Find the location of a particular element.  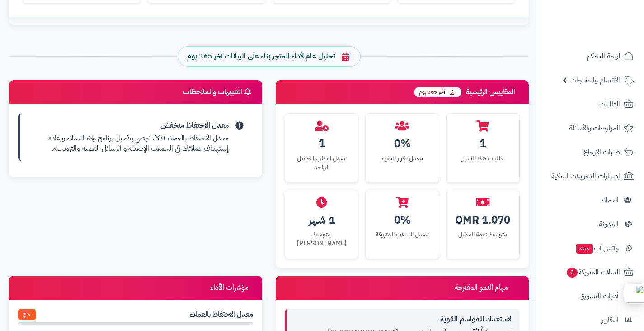

div: 1.070 OMR is located at coordinates (483, 220).